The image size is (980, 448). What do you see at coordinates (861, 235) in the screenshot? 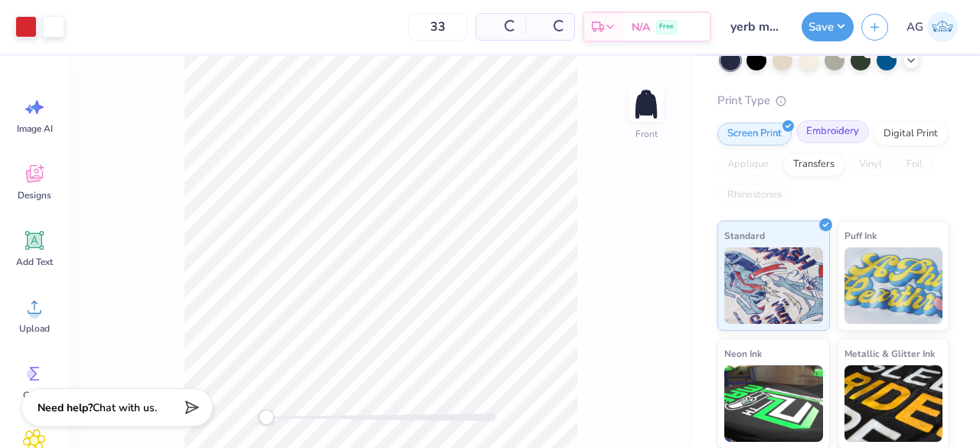
I see `span: Puff Ink` at bounding box center [861, 235].